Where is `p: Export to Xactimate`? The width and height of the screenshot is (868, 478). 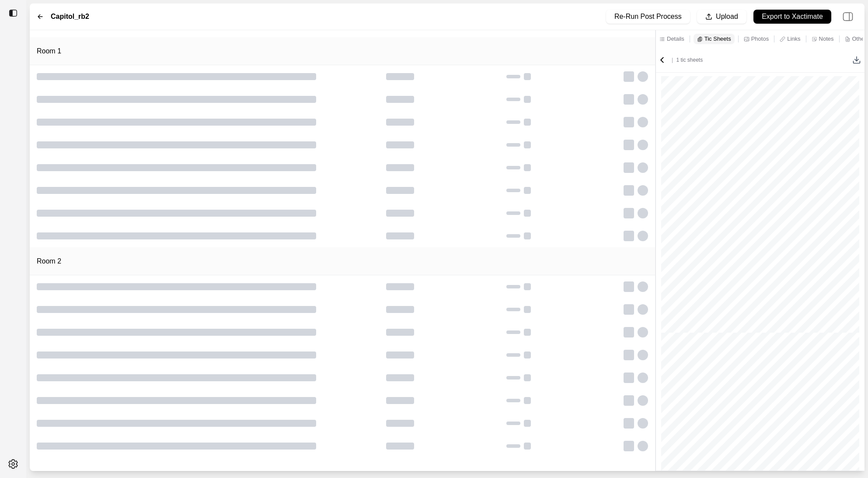
p: Export to Xactimate is located at coordinates (793, 16).